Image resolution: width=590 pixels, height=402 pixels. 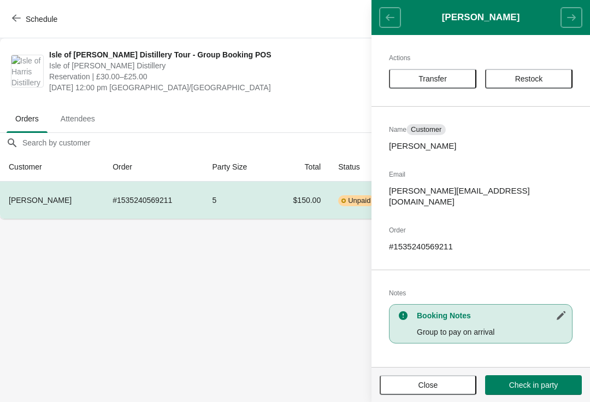 What do you see at coordinates (481, 230) in the screenshot?
I see `h2: Order` at bounding box center [481, 230].